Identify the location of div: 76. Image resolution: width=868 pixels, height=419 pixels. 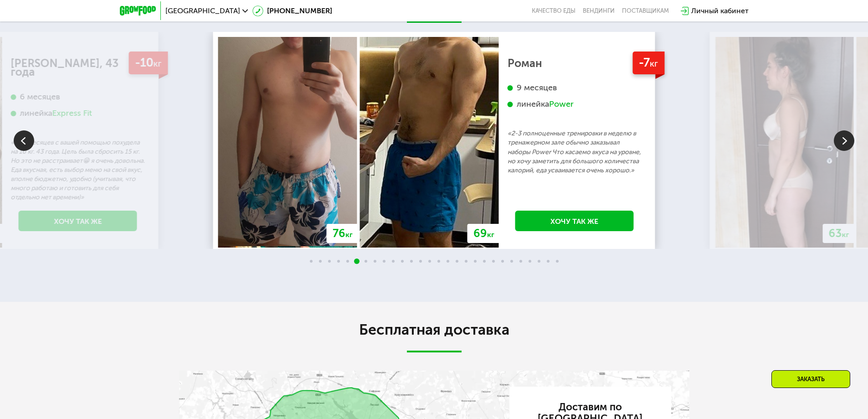
(343, 233).